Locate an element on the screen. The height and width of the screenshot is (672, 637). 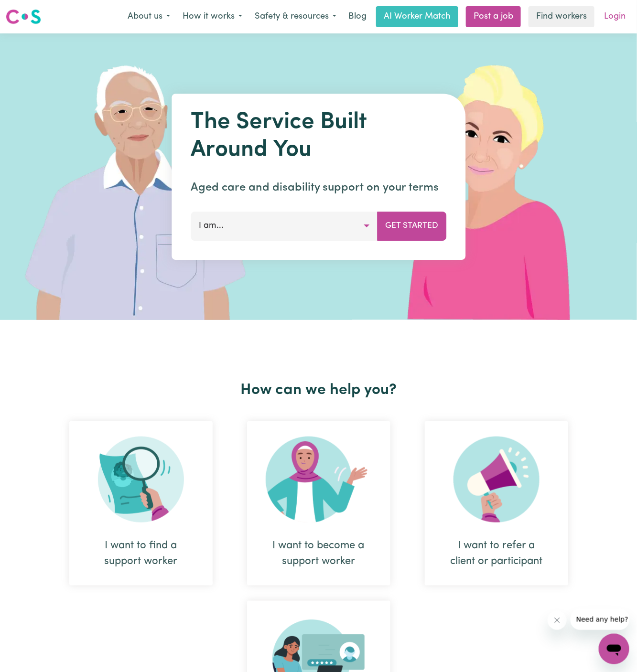
a: Blog is located at coordinates (357, 17).